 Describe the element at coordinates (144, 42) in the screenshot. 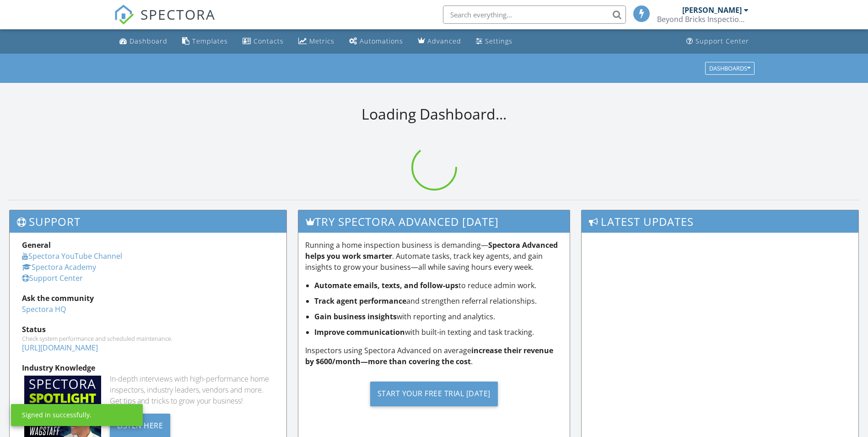

I see `a: Dashboard` at that location.